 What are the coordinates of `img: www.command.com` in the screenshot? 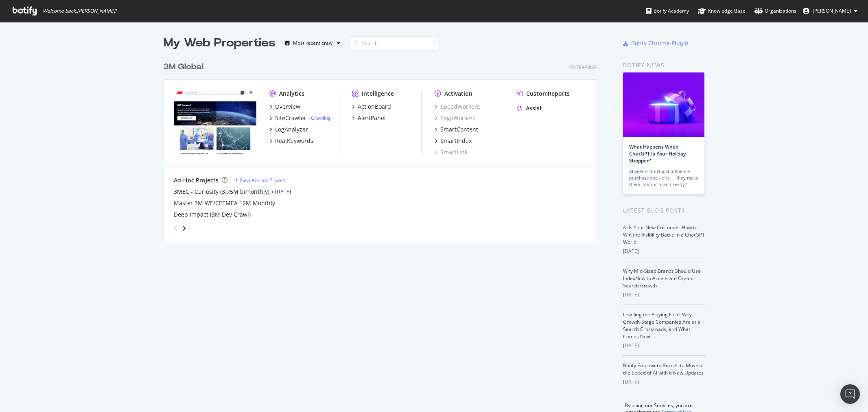 It's located at (215, 122).